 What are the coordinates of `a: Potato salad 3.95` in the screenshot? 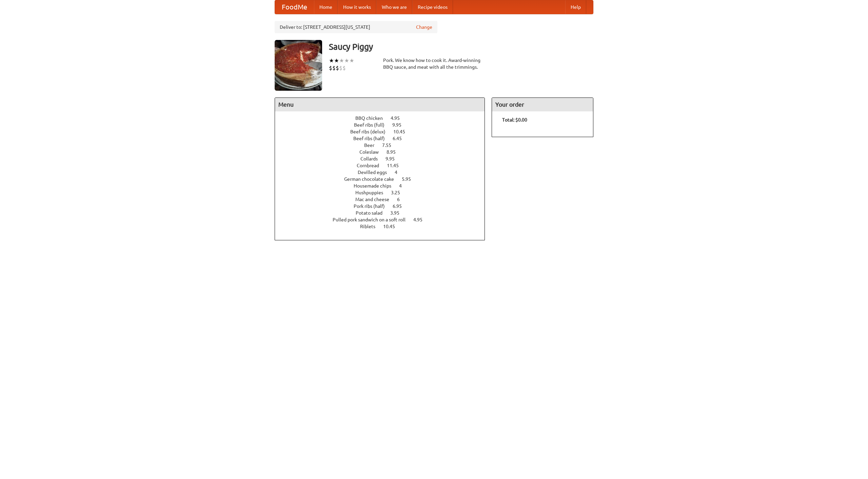 It's located at (383, 213).